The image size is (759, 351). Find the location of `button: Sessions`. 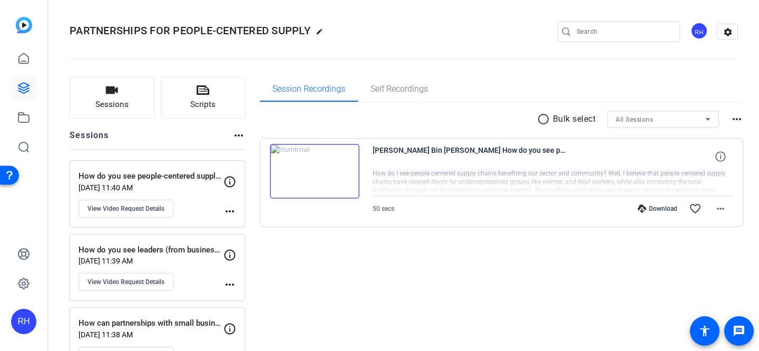

button: Sessions is located at coordinates (112, 98).